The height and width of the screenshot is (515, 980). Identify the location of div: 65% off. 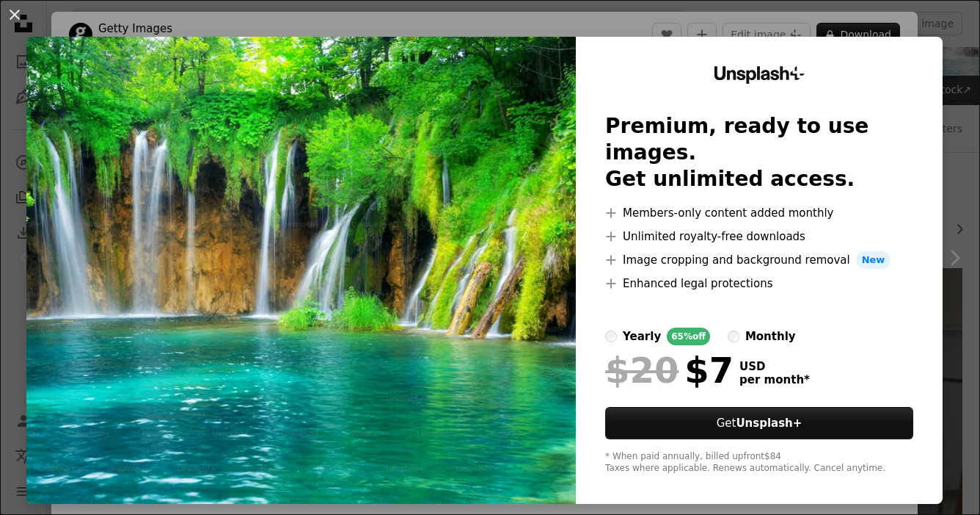
(688, 336).